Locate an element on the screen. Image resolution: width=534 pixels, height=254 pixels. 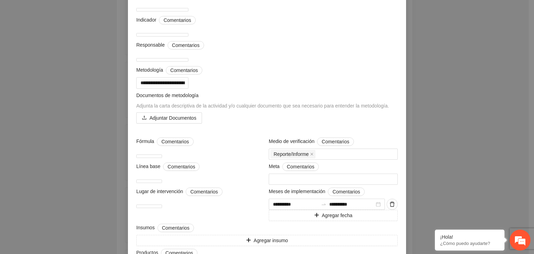
button: Insumos is located at coordinates (175, 228).